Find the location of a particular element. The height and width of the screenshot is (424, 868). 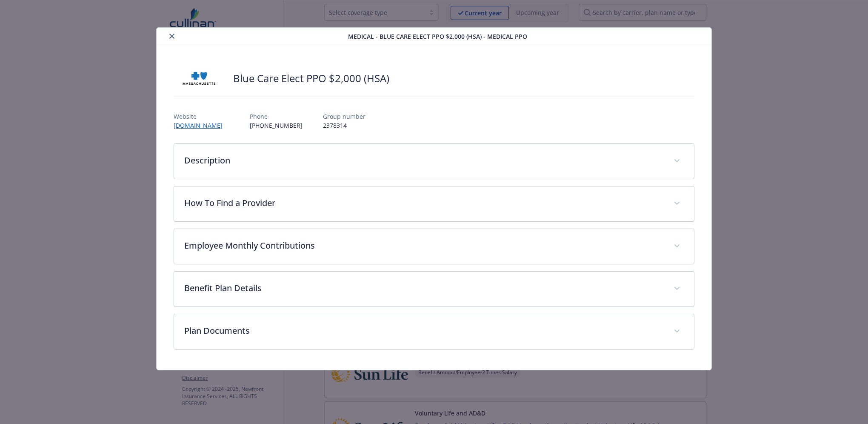

p: 2378314 is located at coordinates (344, 125).